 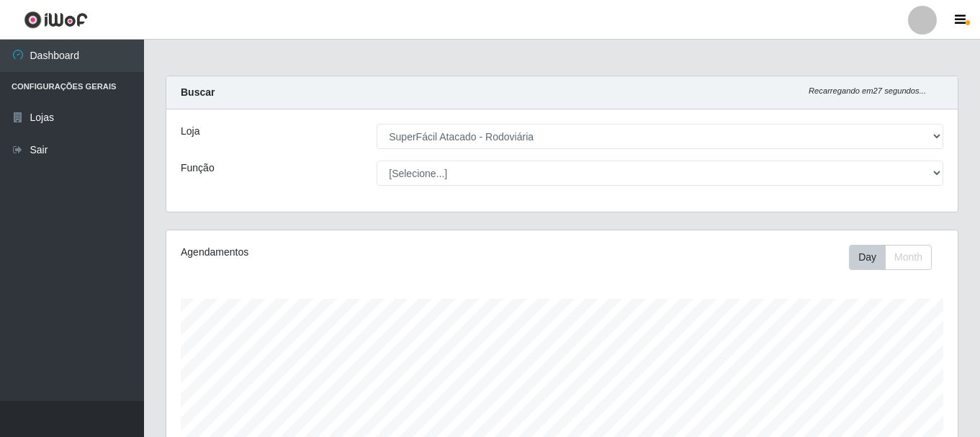 I want to click on strong: Buscar, so click(x=198, y=93).